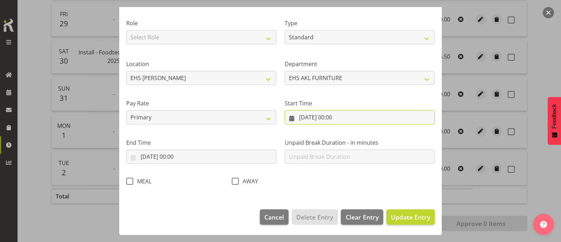  What do you see at coordinates (360, 142) in the screenshot?
I see `label: Unpaid Break Duration - in minutes` at bounding box center [360, 142].